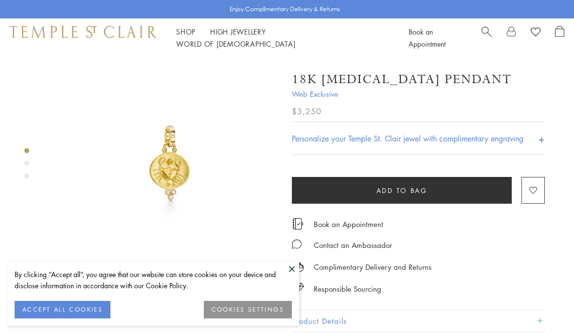  I want to click on img: icon_appointment.svg, so click(298, 224).